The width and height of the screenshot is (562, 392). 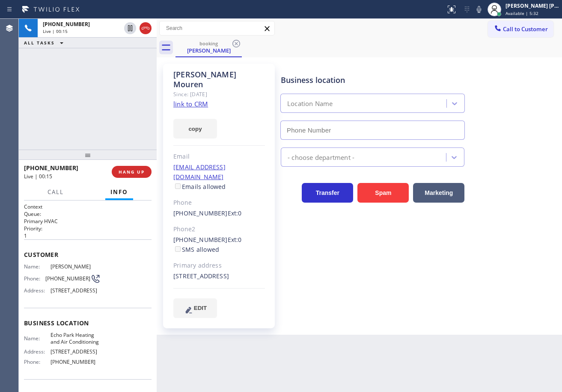 I want to click on h2: Priority:, so click(x=88, y=229).